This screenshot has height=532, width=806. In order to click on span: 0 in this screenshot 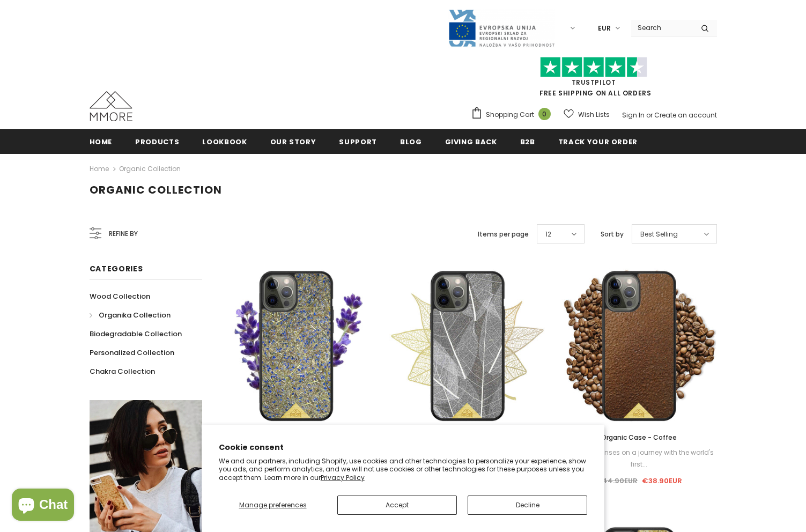, I will do `click(544, 114)`.